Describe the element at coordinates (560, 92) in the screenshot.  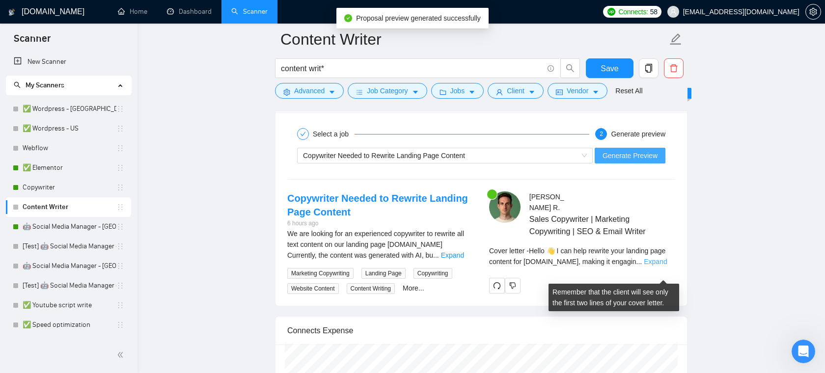
I see `span: idcard` at that location.